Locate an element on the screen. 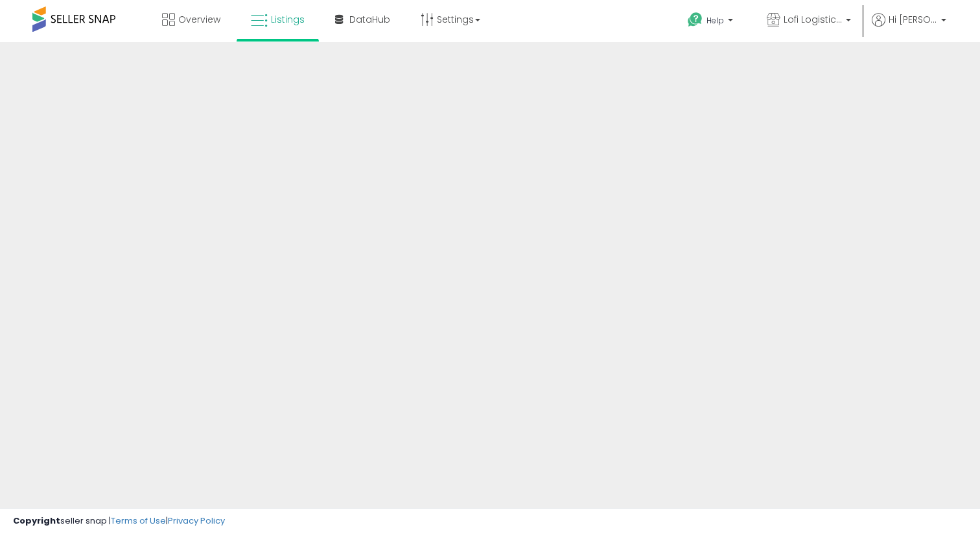  span: Lofi Logistics LLC is located at coordinates (813, 19).